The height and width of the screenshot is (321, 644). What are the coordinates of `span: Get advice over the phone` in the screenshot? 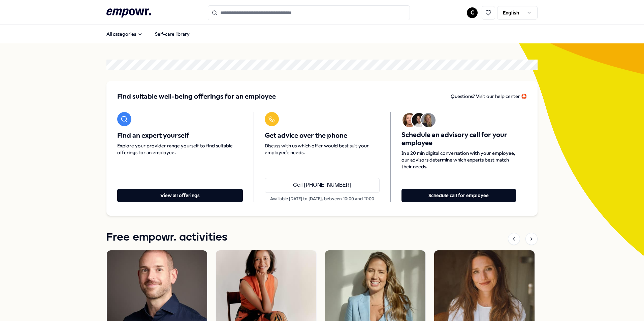 It's located at (322, 136).